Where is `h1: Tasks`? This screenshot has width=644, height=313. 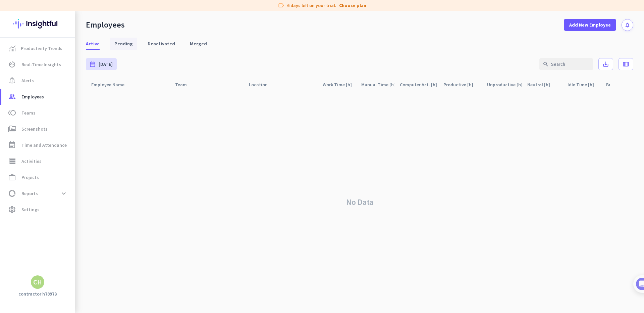
h1: Tasks is located at coordinates (68, 9).